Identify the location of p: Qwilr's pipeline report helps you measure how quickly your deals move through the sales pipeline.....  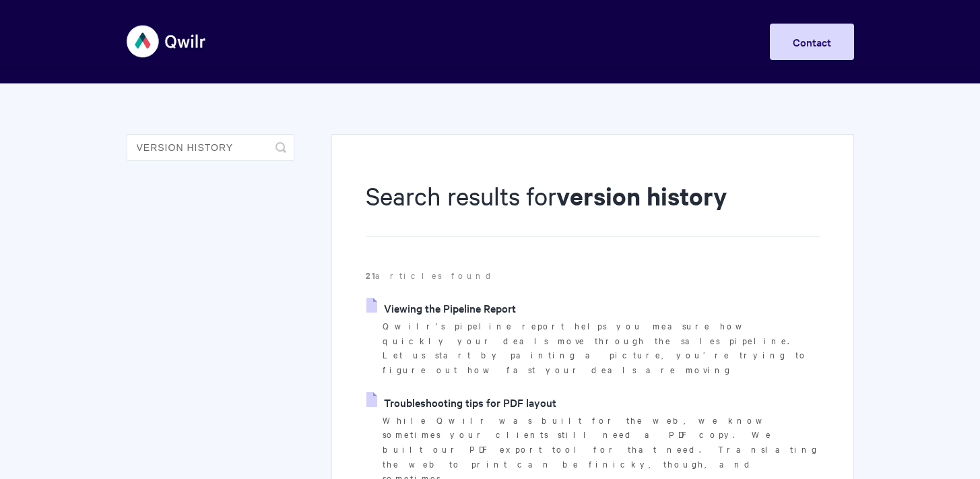
(600, 348).